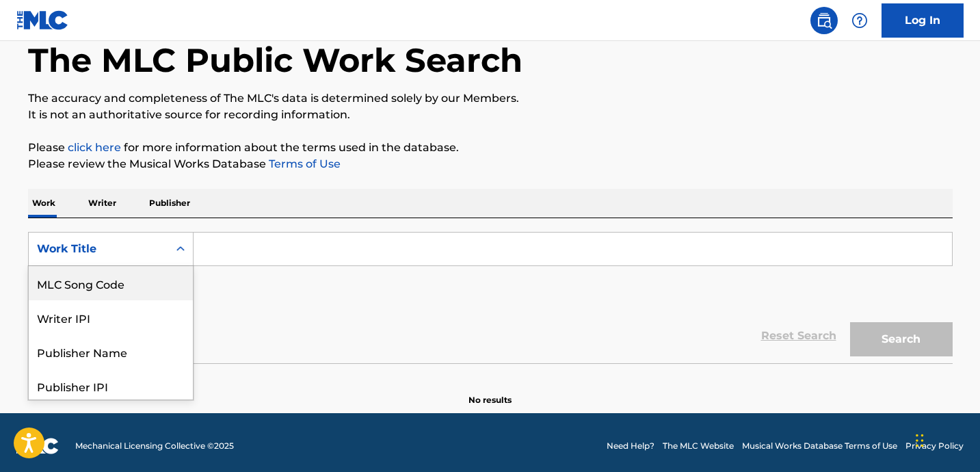  What do you see at coordinates (111, 351) in the screenshot?
I see `div: Publisher Name` at bounding box center [111, 351].